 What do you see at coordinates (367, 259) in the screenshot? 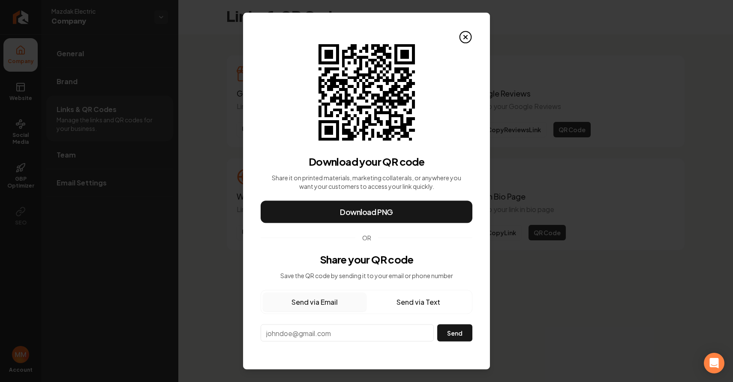
I see `h3: Share your QR code` at bounding box center [367, 259].